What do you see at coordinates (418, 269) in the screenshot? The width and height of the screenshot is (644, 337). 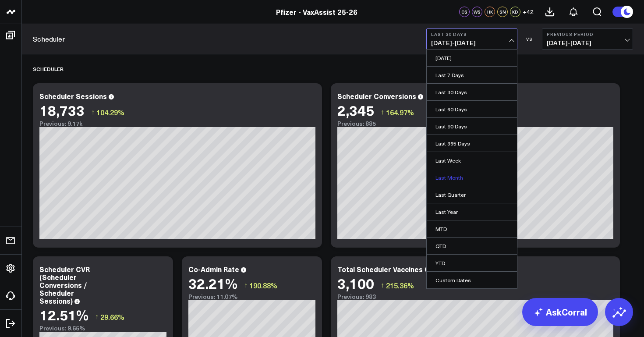 I see `div: Total Scheduler Vaccines Converted Over Time` at bounding box center [418, 269].